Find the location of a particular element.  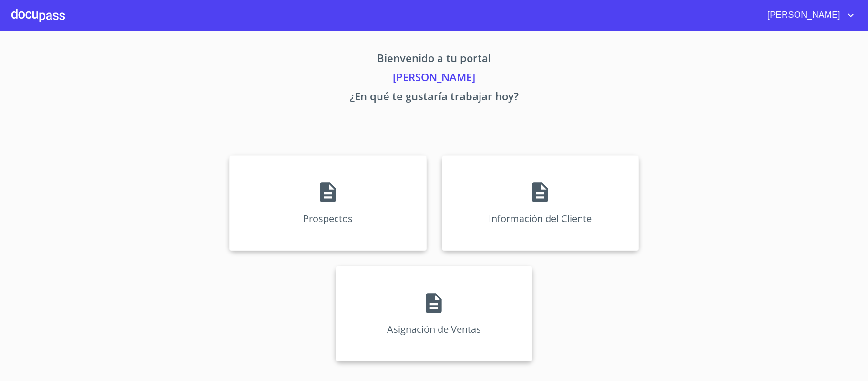

p: Asignación de Ventas is located at coordinates (434, 329).